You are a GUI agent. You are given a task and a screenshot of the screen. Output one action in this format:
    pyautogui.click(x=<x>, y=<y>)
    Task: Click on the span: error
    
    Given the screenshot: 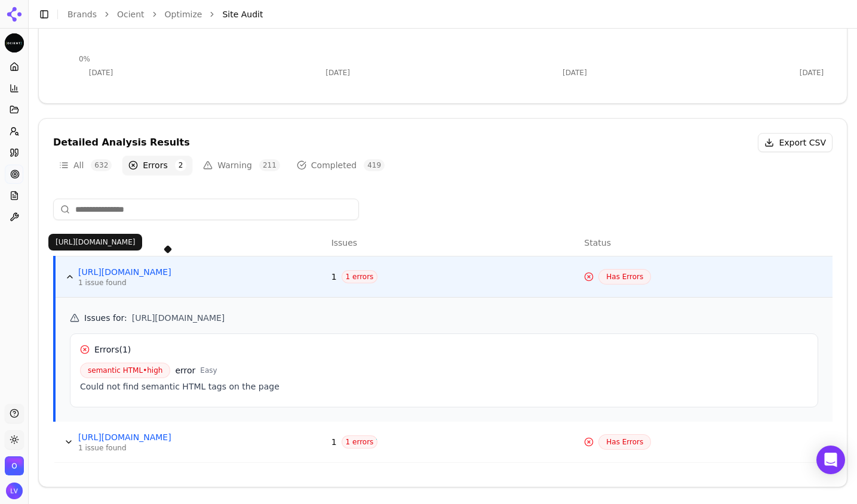 What is the action you would take?
    pyautogui.click(x=185, y=371)
    